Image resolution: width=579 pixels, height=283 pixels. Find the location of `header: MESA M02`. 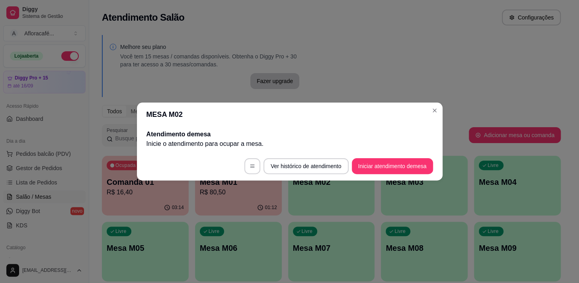

header: MESA M02 is located at coordinates (290, 115).